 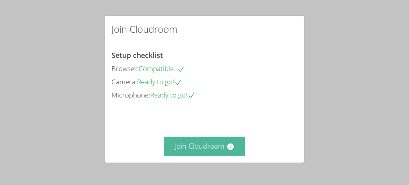 I want to click on span: Setup checklist, so click(x=137, y=55).